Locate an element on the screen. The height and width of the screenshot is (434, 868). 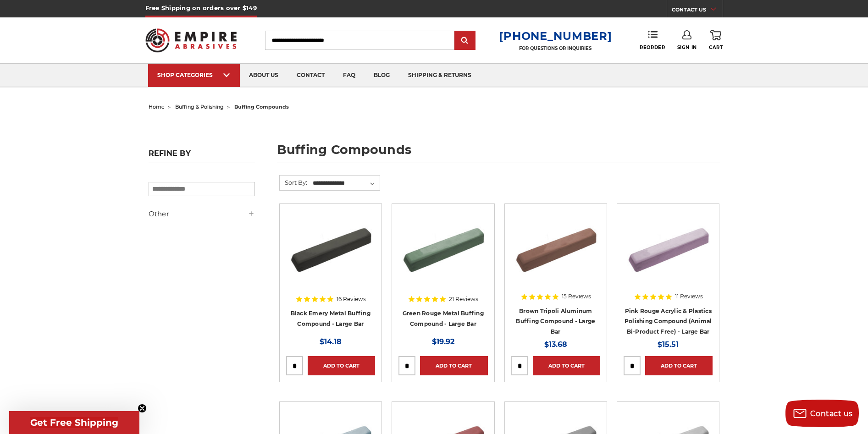
p: FOR QUESTIONS OR INQUIRIES is located at coordinates (556, 48).